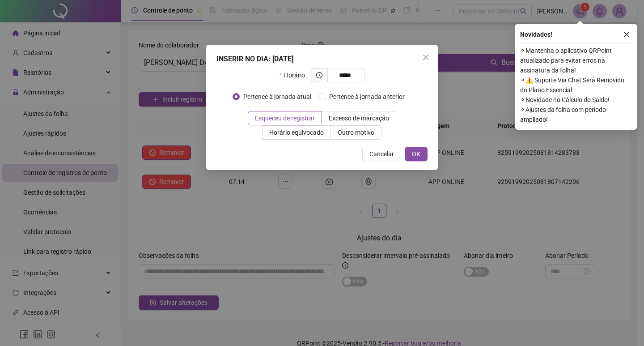 This screenshot has height=346, width=644. Describe the element at coordinates (381, 154) in the screenshot. I see `button: Cancelar` at that location.